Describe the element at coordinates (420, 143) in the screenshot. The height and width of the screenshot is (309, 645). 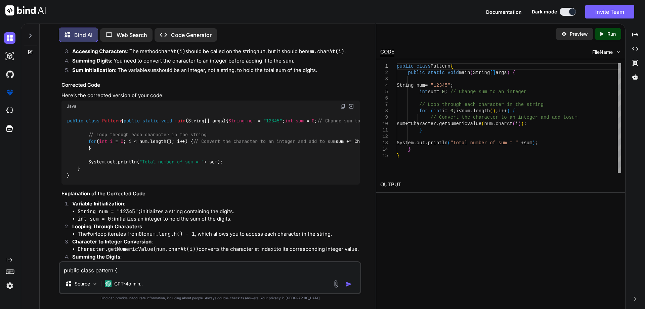
I see `span: out` at that location.